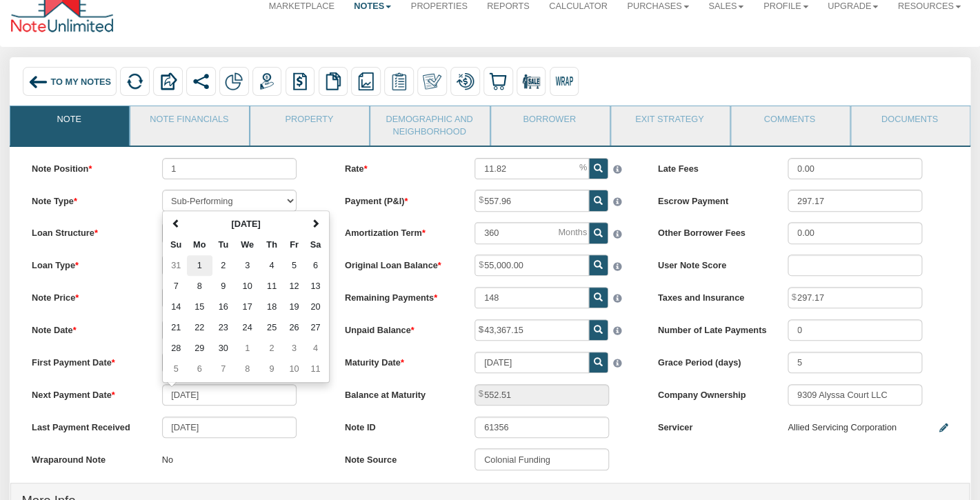 The width and height of the screenshot is (980, 500). I want to click on td: 3, so click(247, 265).